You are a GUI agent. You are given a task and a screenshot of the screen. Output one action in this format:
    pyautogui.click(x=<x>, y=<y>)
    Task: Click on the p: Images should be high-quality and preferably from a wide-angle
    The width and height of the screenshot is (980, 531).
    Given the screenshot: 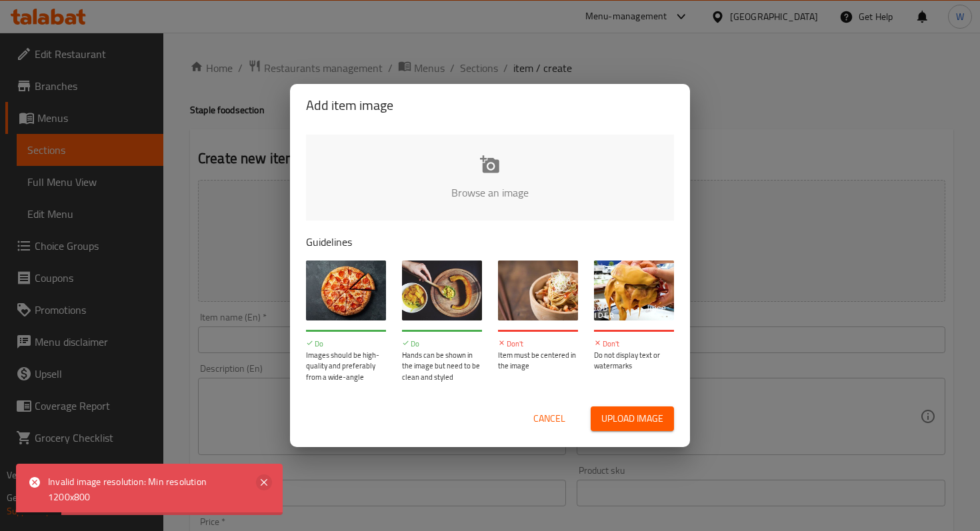 What is the action you would take?
    pyautogui.click(x=346, y=367)
    